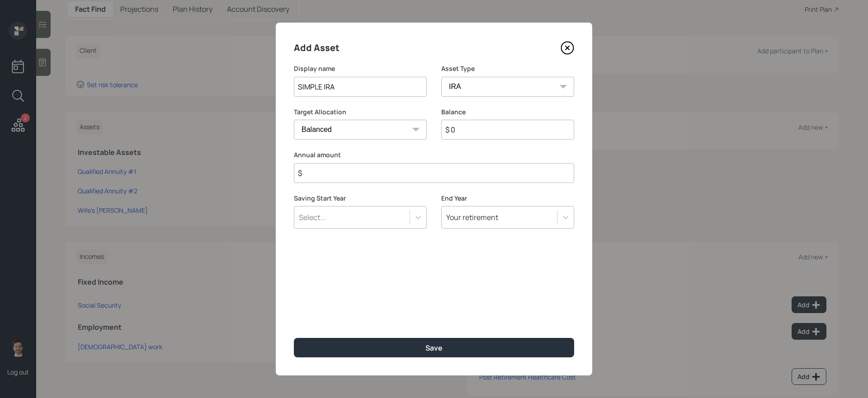 The height and width of the screenshot is (398, 868). What do you see at coordinates (472, 217) in the screenshot?
I see `div: Your retirement` at bounding box center [472, 217].